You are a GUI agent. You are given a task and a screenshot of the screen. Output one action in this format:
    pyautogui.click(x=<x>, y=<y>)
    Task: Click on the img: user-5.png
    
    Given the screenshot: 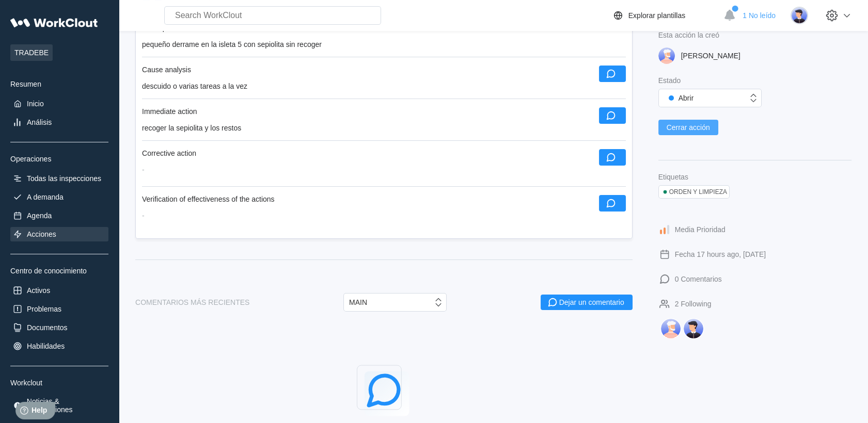 What is the action you would take?
    pyautogui.click(x=799, y=16)
    